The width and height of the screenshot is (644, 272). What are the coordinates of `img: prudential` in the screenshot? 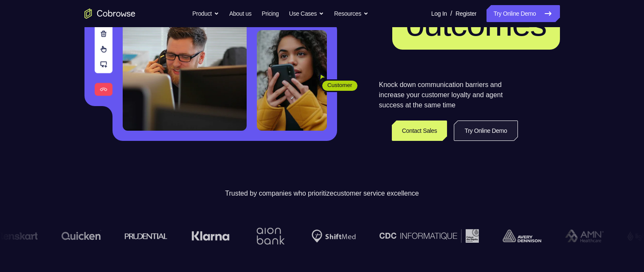 It's located at (146, 236).